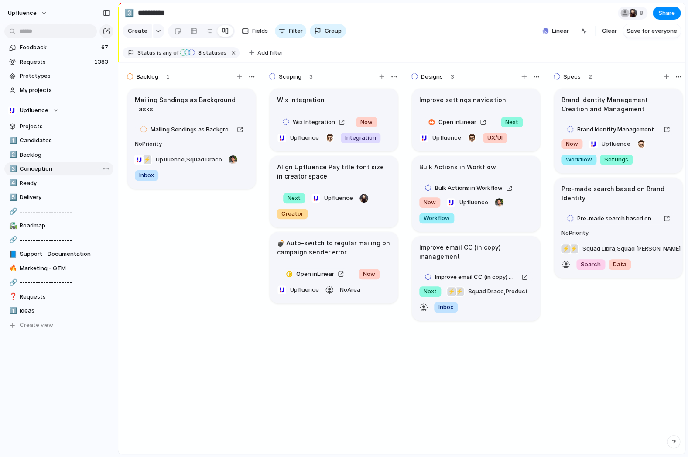 The width and height of the screenshot is (688, 457). Describe the element at coordinates (334, 172) in the screenshot. I see `h1: Align Upfluence Pay title font size in creator space` at that location.